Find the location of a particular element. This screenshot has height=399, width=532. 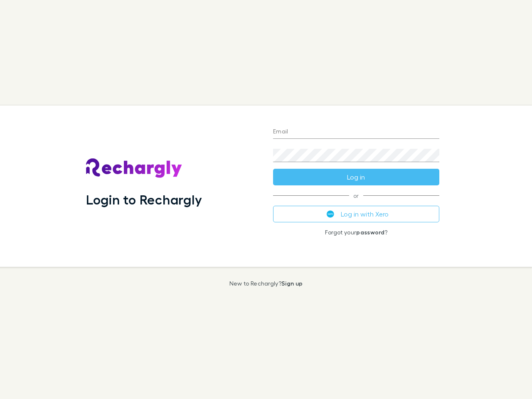

p: New to Rechargly? is located at coordinates (266, 284).